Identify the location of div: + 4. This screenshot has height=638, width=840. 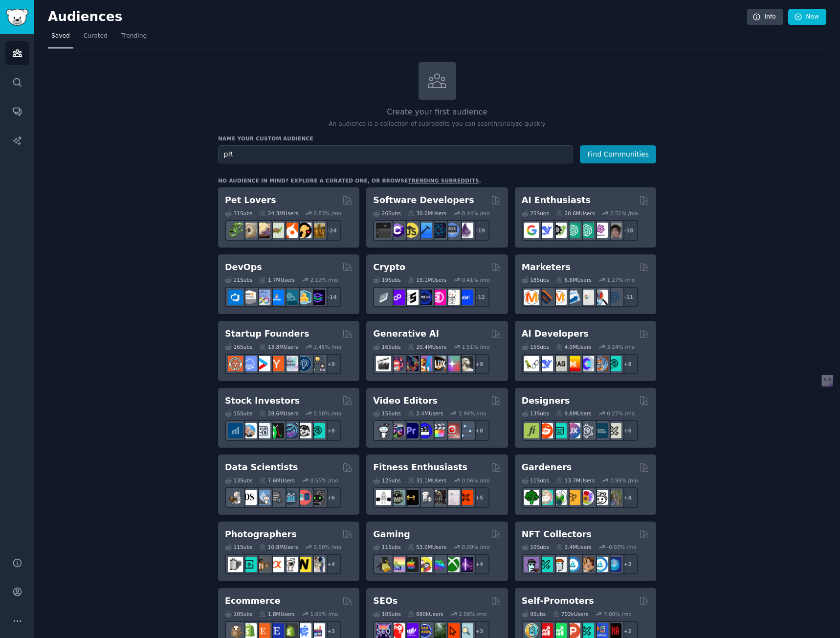
(628, 497).